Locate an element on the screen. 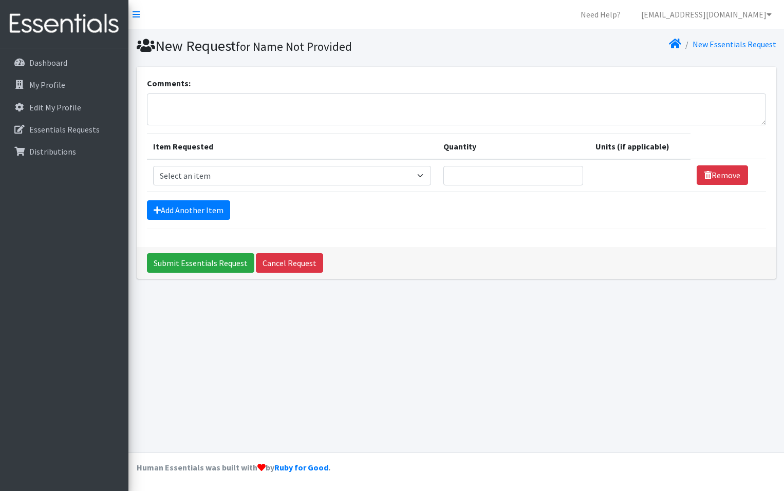 The image size is (784, 491). p: Dashboard is located at coordinates (48, 63).